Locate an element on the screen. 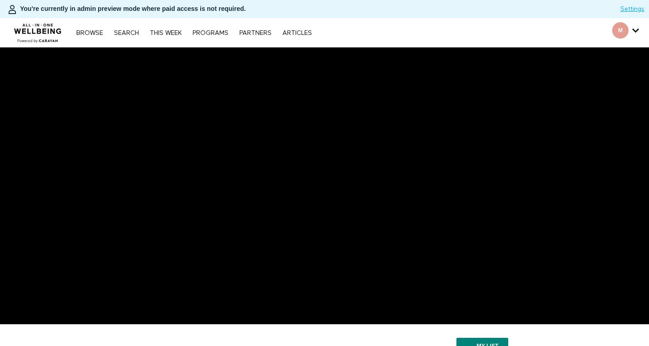  a: Settings is located at coordinates (632, 9).